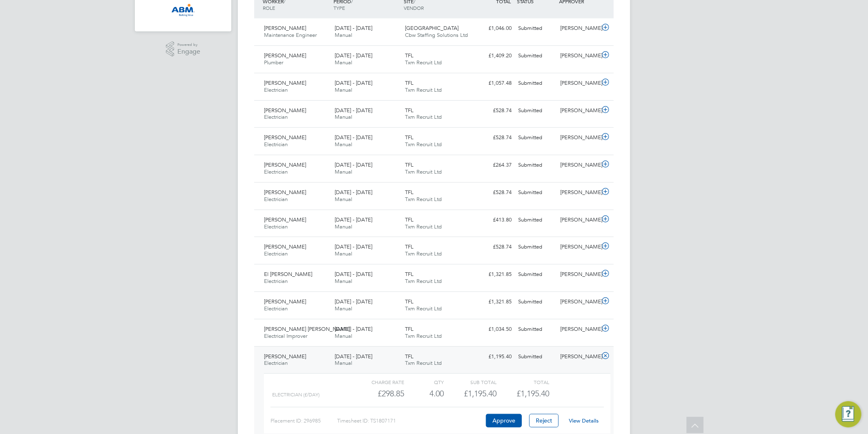 The height and width of the screenshot is (434, 868). Describe the element at coordinates (378, 394) in the screenshot. I see `div: £298.85` at that location.